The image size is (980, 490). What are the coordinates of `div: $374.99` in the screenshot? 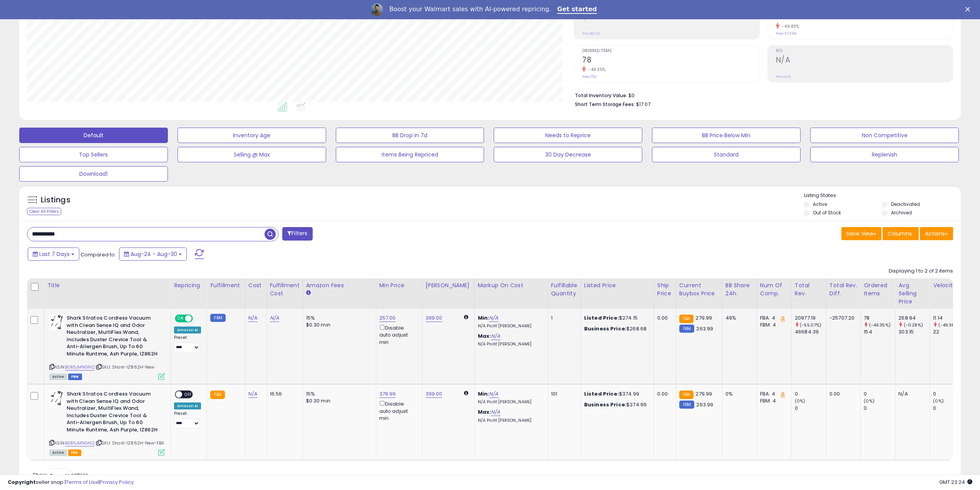 It's located at (616, 394).